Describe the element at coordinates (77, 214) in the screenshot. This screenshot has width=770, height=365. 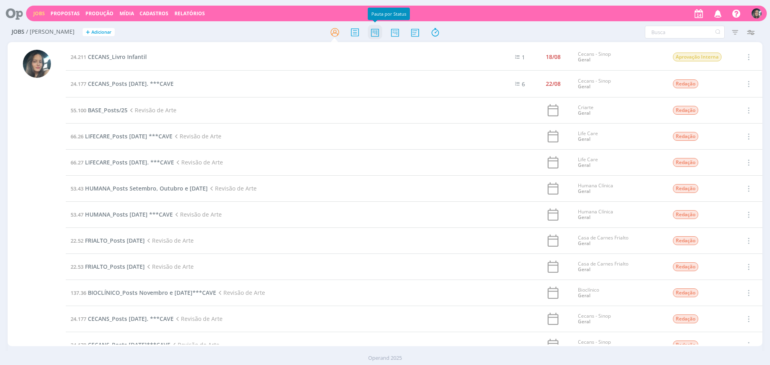
I see `span: 53.47` at that location.